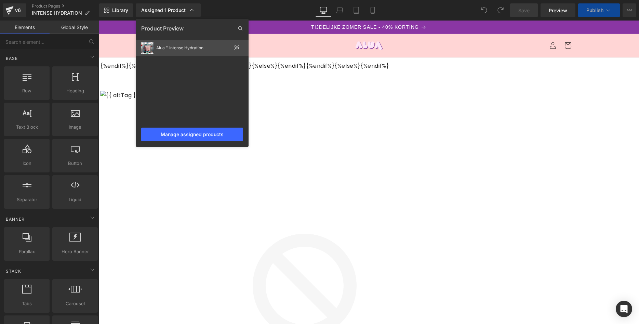 Image resolution: width=639 pixels, height=324 pixels. I want to click on button: Undo, so click(484, 10).